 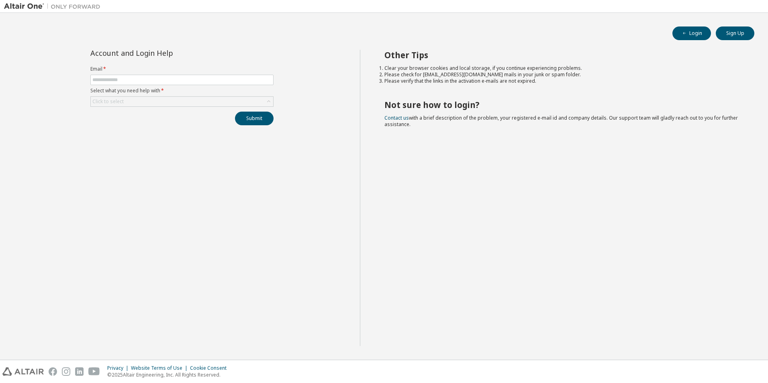 I want to click on div: Account and Login Help, so click(x=163, y=53).